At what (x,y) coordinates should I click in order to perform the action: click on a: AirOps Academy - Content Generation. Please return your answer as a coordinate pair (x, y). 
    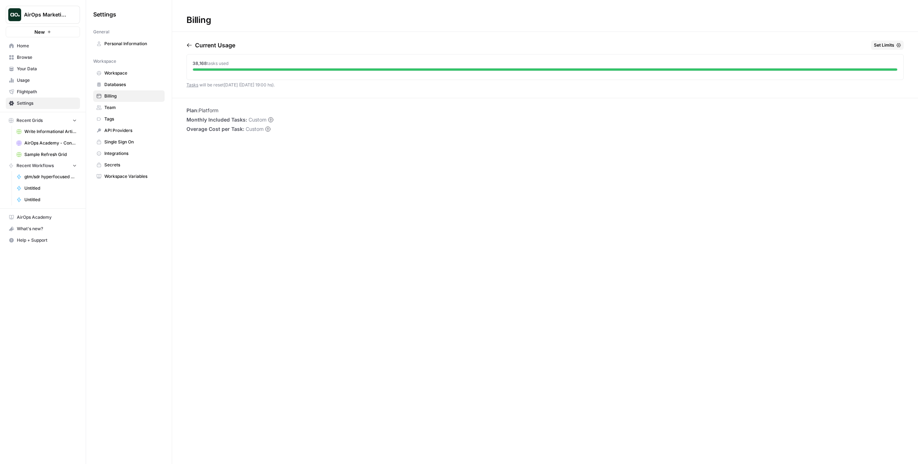
    Looking at the image, I should click on (47, 143).